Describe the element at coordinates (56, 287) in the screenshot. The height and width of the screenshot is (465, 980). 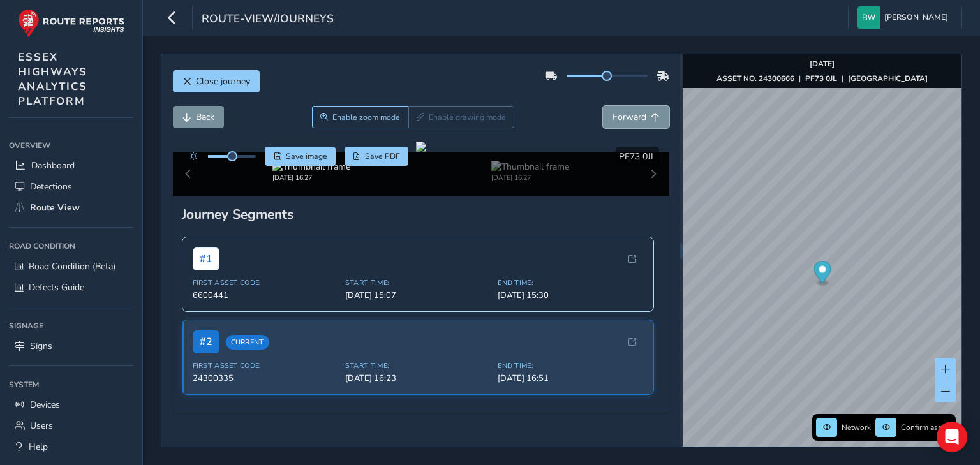
I see `span: Defects Guide` at that location.